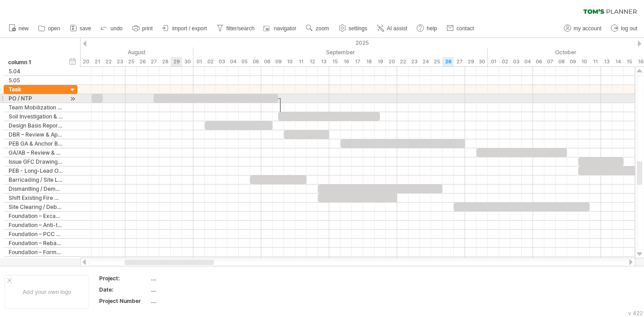 This screenshot has height=317, width=644. Describe the element at coordinates (36, 171) in the screenshot. I see `div: PEB - Long-Lead Ordering` at that location.